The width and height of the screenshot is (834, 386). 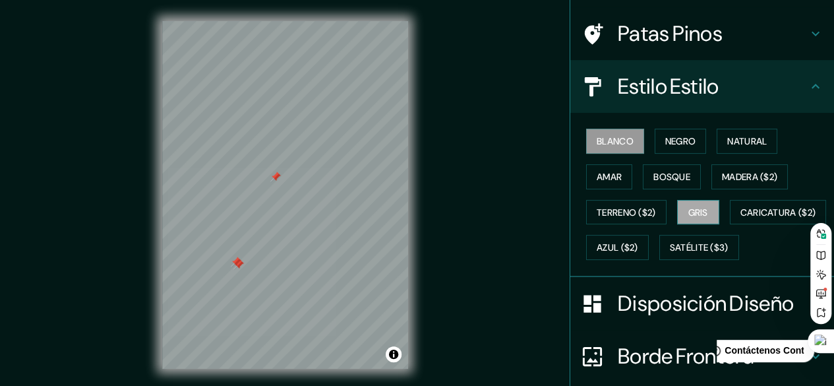 I want to click on font: Negro, so click(x=681, y=141).